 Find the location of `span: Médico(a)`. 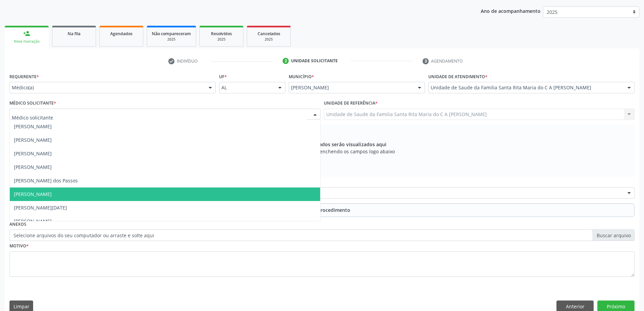

span: Médico(a) is located at coordinates (107, 87).